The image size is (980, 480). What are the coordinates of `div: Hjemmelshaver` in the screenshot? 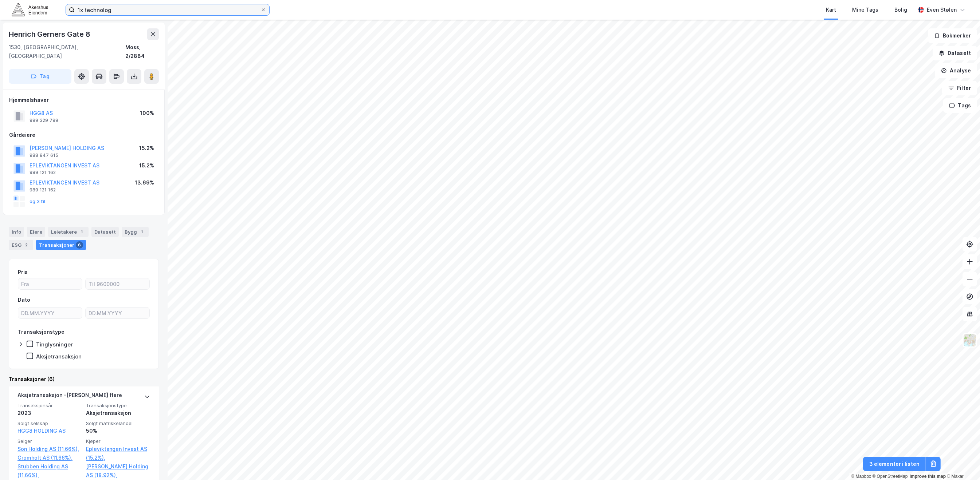 It's located at (84, 100).